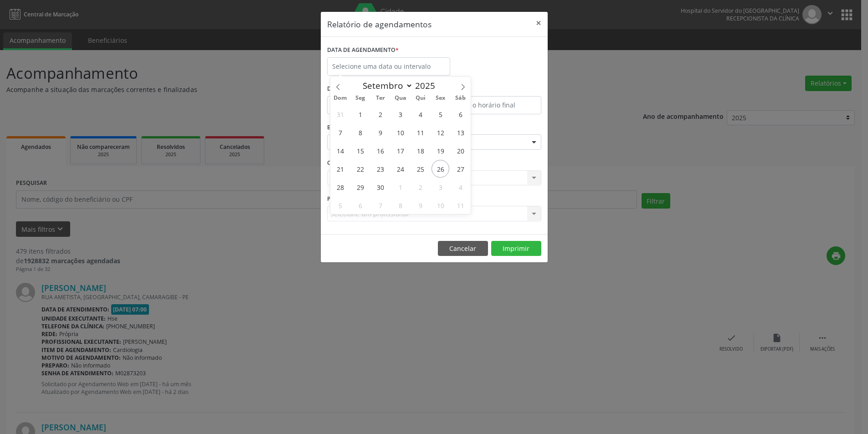 The width and height of the screenshot is (868, 434). What do you see at coordinates (386, 86) in the screenshot?
I see `select: Month` at bounding box center [386, 86].